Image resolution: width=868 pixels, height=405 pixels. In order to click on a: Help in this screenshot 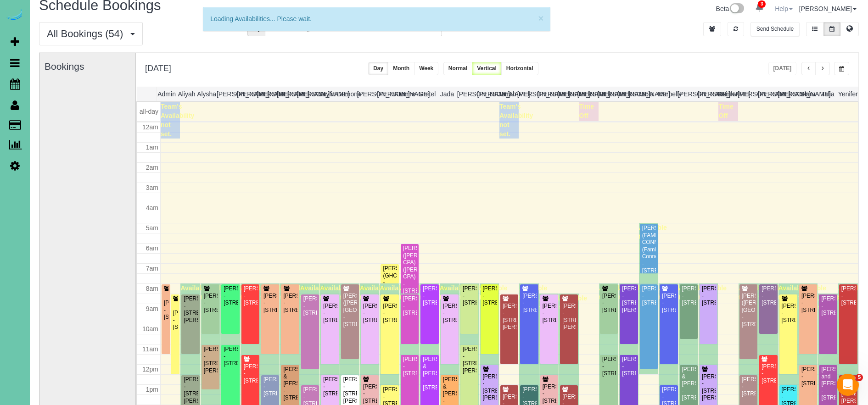, I will do `click(783, 9)`.